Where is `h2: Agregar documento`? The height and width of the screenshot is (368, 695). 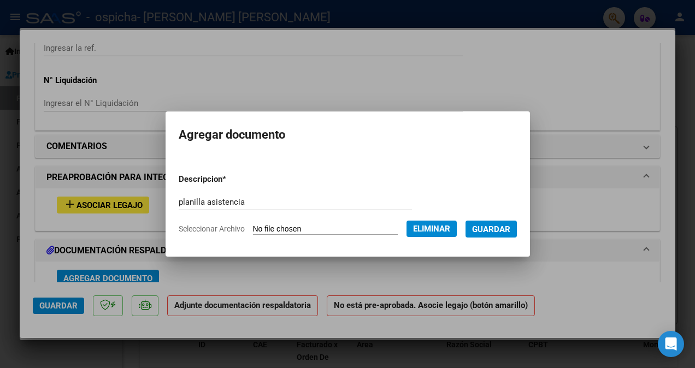
h2: Agregar documento is located at coordinates (348, 135).